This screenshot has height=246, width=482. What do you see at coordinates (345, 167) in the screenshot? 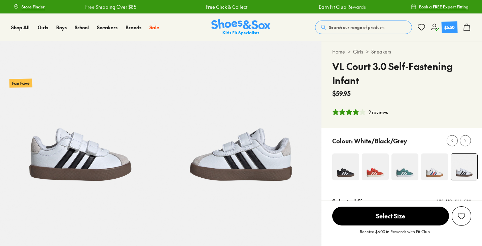
I see `img: 4-548031_1` at bounding box center [345, 167].